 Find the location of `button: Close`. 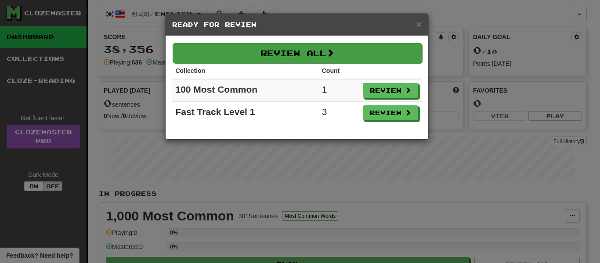

button: Close is located at coordinates (418, 24).